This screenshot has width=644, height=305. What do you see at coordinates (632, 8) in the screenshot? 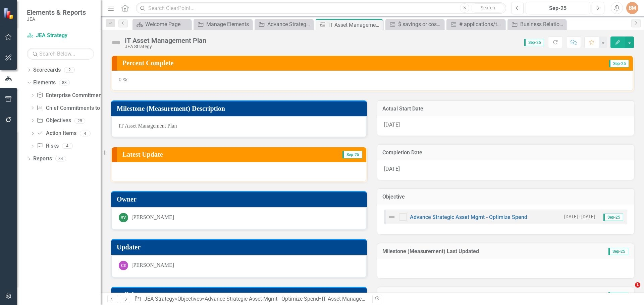
I see `div: BM` at bounding box center [632, 8].